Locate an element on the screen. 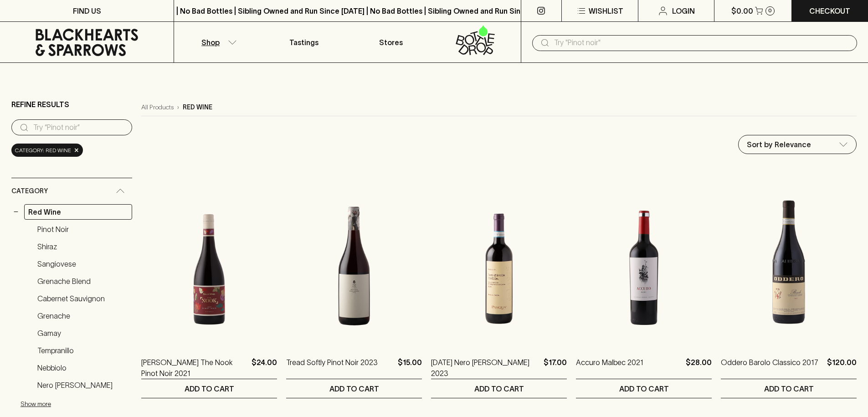 This screenshot has width=868, height=417. p: Sort by Relevance is located at coordinates (779, 145).